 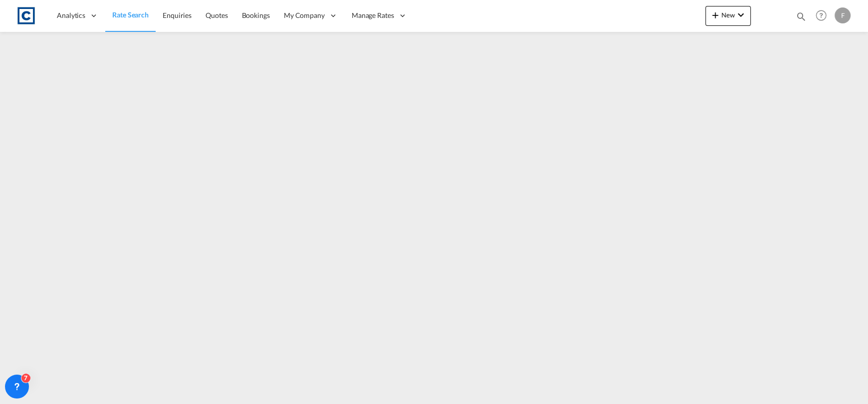 I want to click on span: Quotes, so click(x=217, y=15).